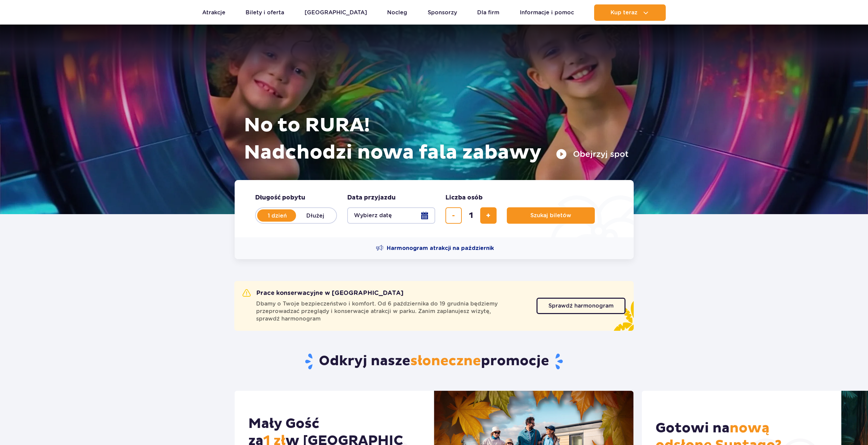 The image size is (868, 445). What do you see at coordinates (623, 12) in the screenshot?
I see `span: Kup teraz` at bounding box center [623, 12].